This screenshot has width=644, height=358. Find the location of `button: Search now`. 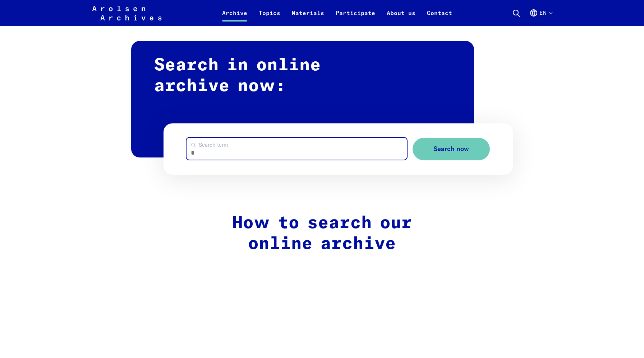

button: Search now is located at coordinates (451, 149).